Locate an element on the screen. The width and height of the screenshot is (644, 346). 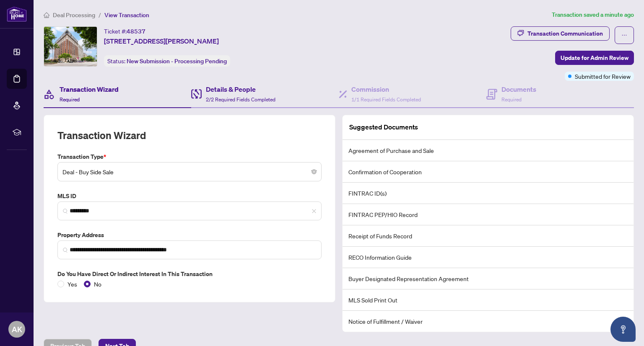
div: Transaction Communication is located at coordinates (565, 34).